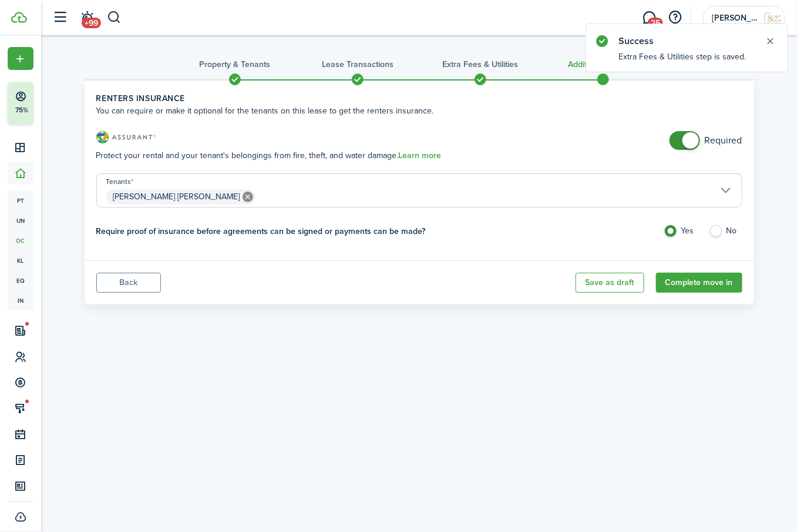 The width and height of the screenshot is (797, 532). Describe the element at coordinates (650, 18) in the screenshot. I see `a: Messaging` at that location.